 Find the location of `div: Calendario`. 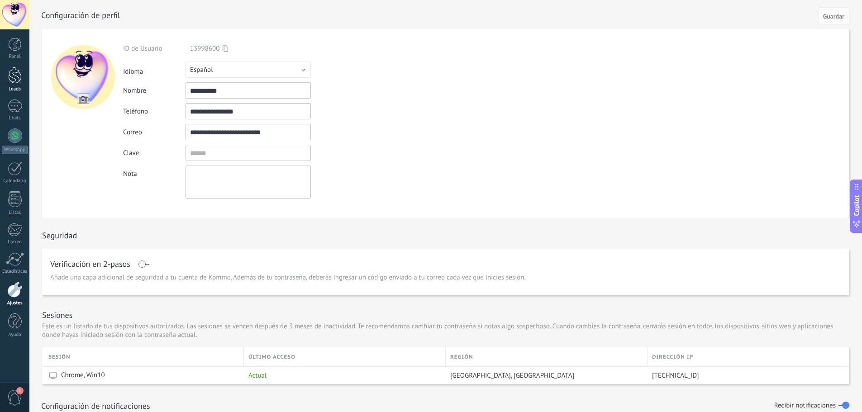

div: Calendario is located at coordinates (15, 181).